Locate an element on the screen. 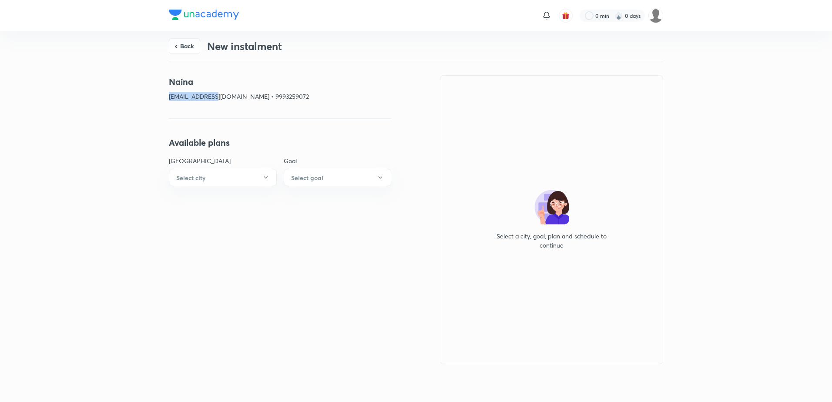 This screenshot has width=832, height=402. h4: Naina is located at coordinates (280, 82).